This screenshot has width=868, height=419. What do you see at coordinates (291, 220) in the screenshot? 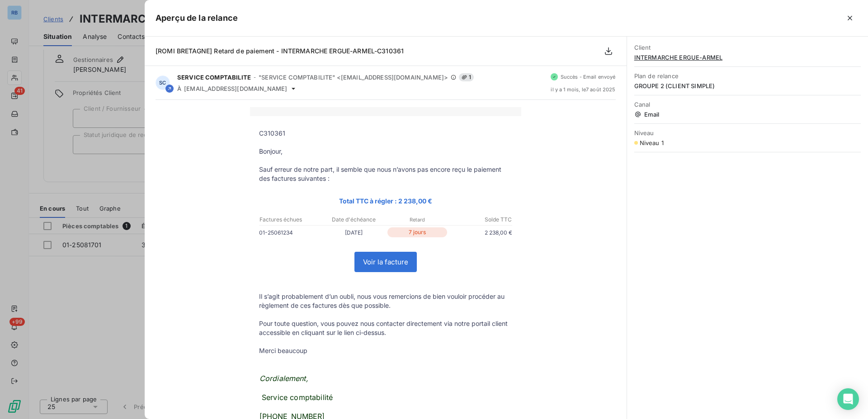
I see `p: Factures échues` at bounding box center [291, 220].